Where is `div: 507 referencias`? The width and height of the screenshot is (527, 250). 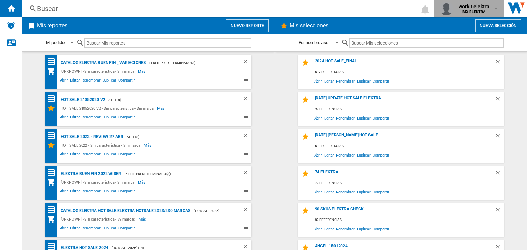 div: 507 referencias is located at coordinates (408, 72).